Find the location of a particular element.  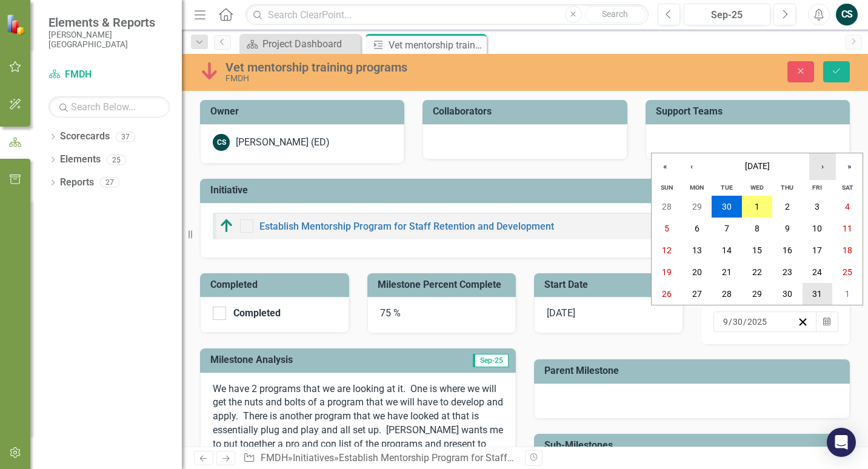

input: Search ClearPoint... is located at coordinates (447, 15).